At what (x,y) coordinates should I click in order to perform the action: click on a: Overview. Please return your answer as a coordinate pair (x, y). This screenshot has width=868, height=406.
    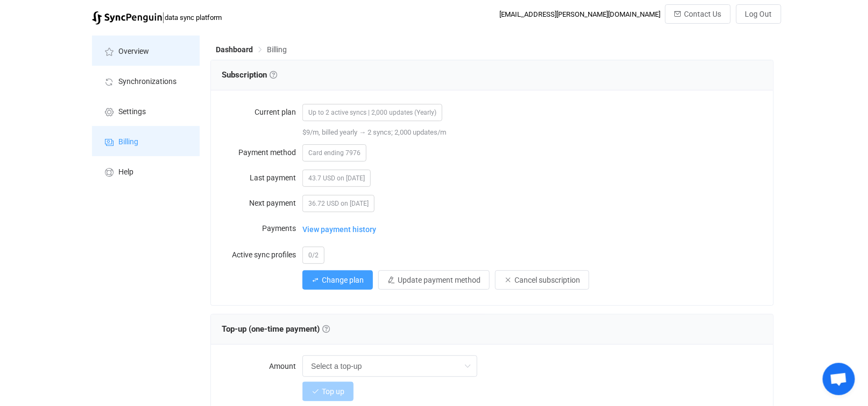
    Looking at the image, I should click on (146, 51).